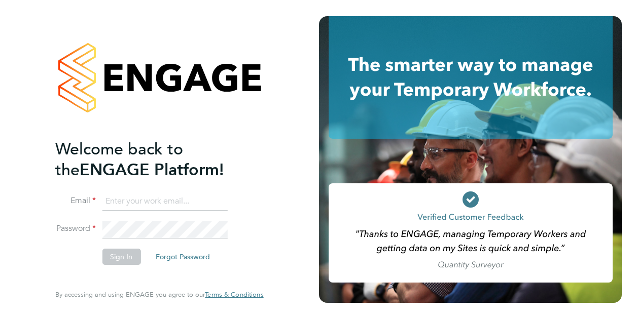 This screenshot has height=319, width=638. I want to click on button: Forgot Password, so click(183, 257).